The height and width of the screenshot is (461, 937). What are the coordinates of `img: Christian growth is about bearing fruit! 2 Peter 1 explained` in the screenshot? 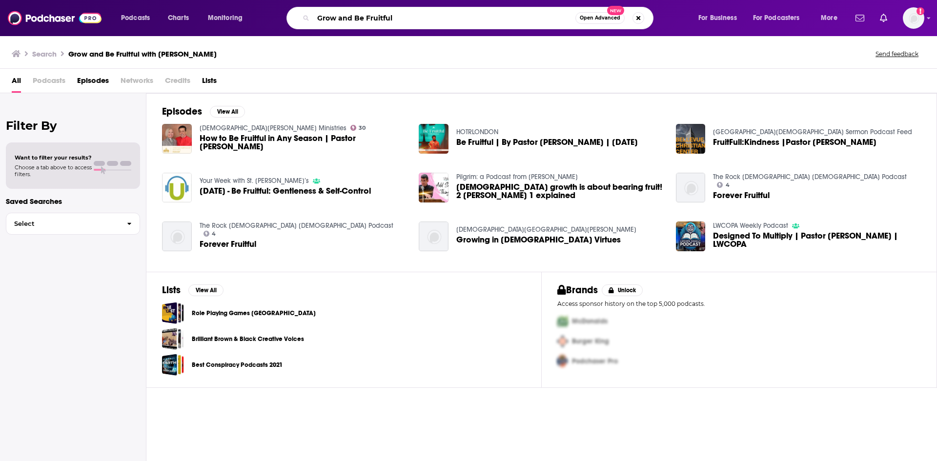 It's located at (433, 187).